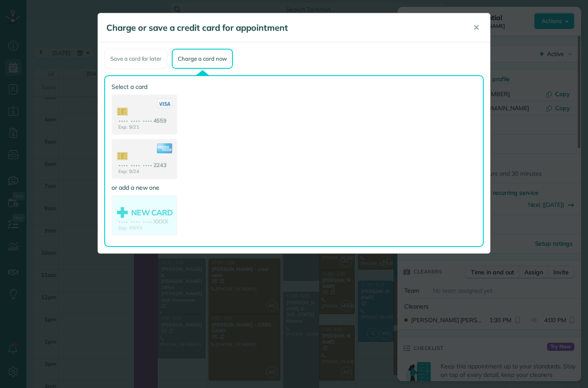 The image size is (588, 388). Describe the element at coordinates (136, 59) in the screenshot. I see `div: Save a card for later` at that location.